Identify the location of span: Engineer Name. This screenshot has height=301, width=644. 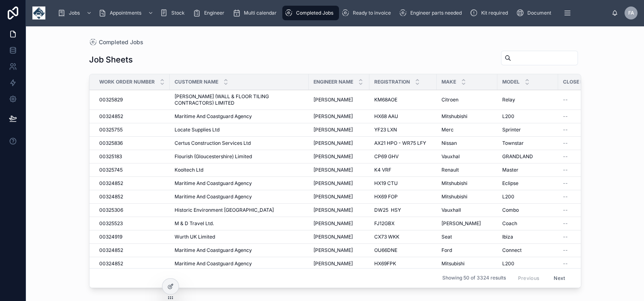
(333, 82).